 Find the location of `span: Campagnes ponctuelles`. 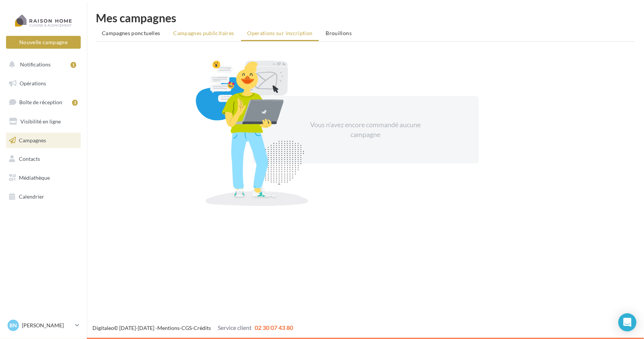

span: Campagnes ponctuelles is located at coordinates (131, 33).